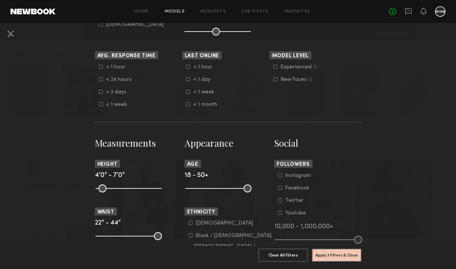  What do you see at coordinates (298, 11) in the screenshot?
I see `a: Favorites` at bounding box center [298, 11].